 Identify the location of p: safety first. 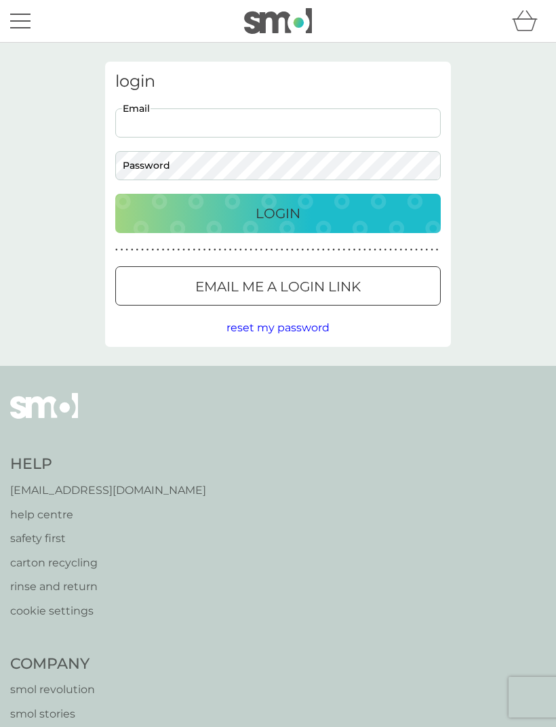
(108, 539).